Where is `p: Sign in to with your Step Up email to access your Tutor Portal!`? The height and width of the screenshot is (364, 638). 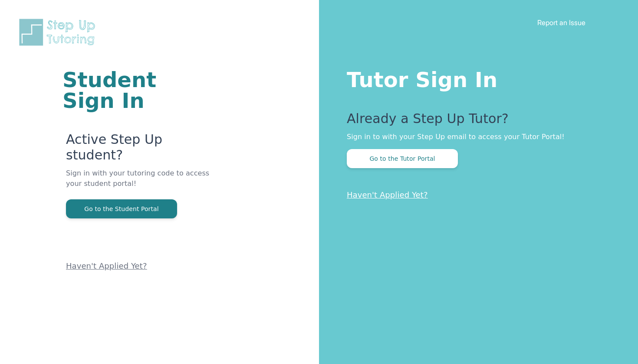
p: Sign in to with your Step Up email to access your Tutor Portal! is located at coordinates (475, 137).